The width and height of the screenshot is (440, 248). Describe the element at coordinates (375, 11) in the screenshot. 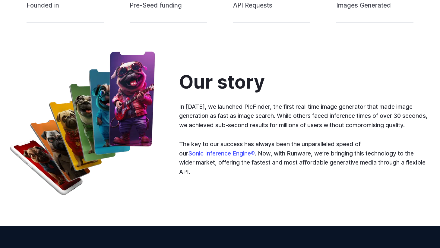

I see `span: Images Generated` at that location.